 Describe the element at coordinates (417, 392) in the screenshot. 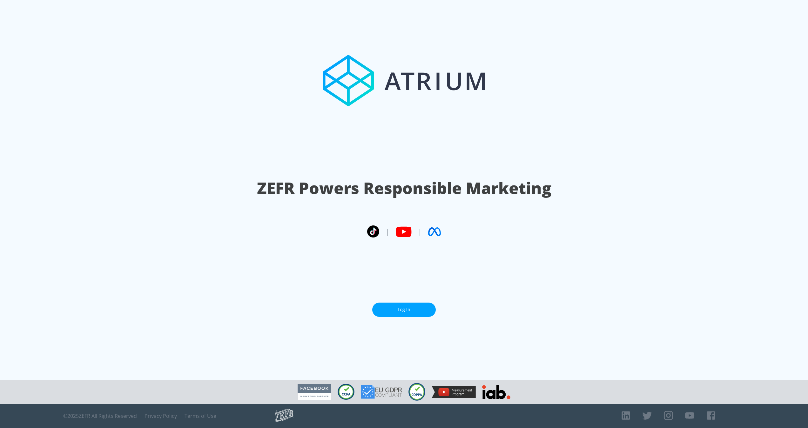

I see `img: COPPA Compliant` at that location.